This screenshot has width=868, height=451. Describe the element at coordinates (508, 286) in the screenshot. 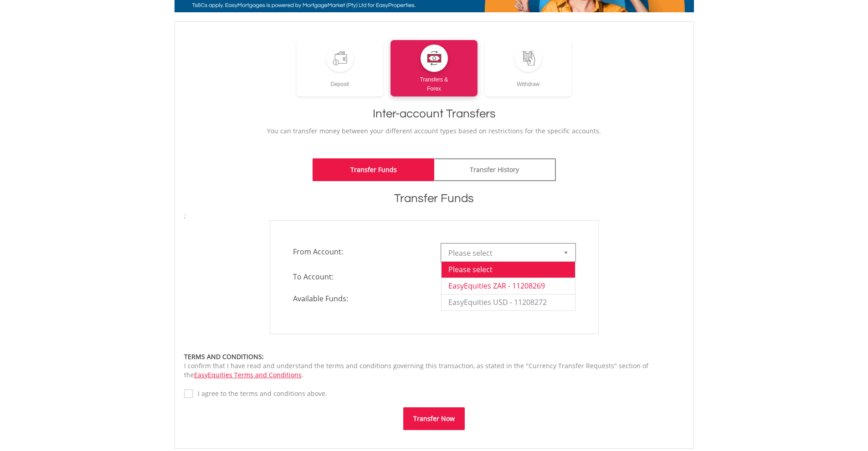

I see `li: EasyEquities ZAR - 11208269` at that location.